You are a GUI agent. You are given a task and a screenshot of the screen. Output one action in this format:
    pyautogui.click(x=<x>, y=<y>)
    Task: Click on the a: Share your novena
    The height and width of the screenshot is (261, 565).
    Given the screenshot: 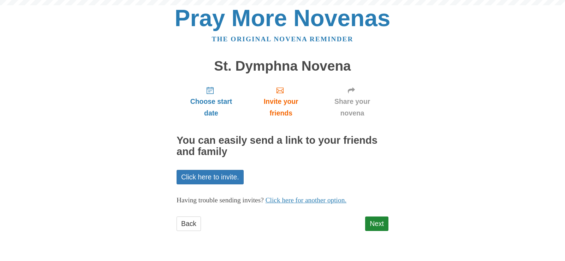 What is the action you would take?
    pyautogui.click(x=352, y=101)
    